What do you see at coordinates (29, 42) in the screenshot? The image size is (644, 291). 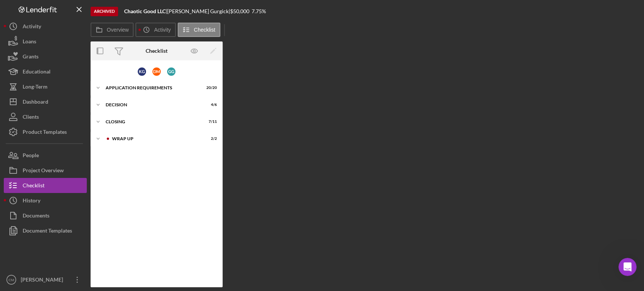 I see `div: Loans` at bounding box center [29, 42].